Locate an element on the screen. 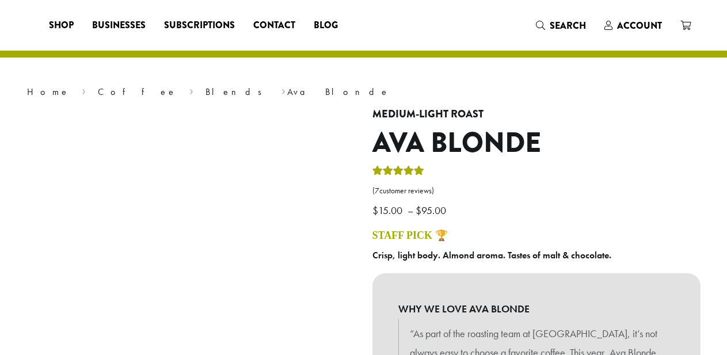 The height and width of the screenshot is (355, 727). a: Home is located at coordinates (48, 91).